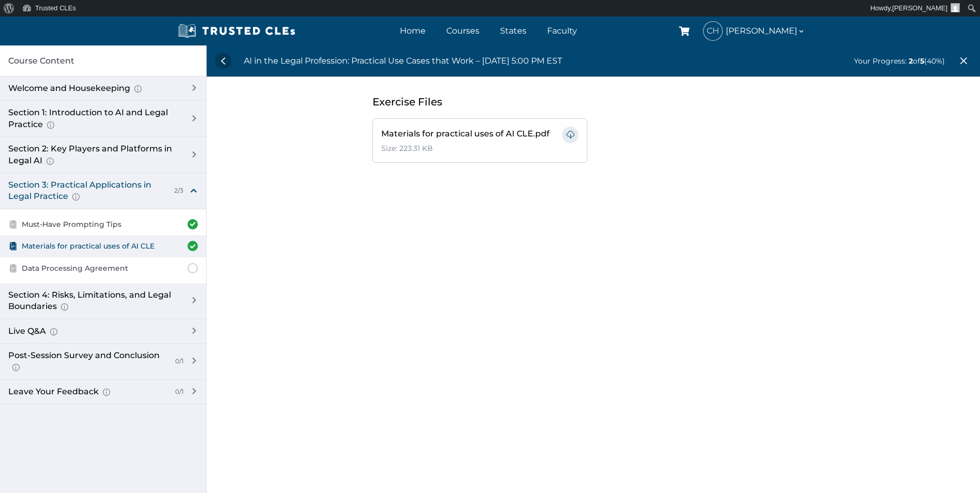  I want to click on div: Exercise Files, so click(593, 102).